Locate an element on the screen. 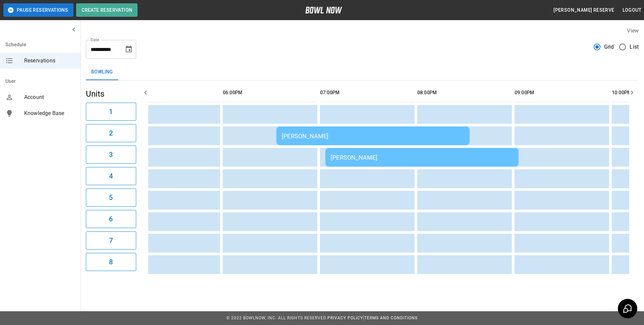 Image resolution: width=644 pixels, height=325 pixels. h6: 1 is located at coordinates (111, 112).